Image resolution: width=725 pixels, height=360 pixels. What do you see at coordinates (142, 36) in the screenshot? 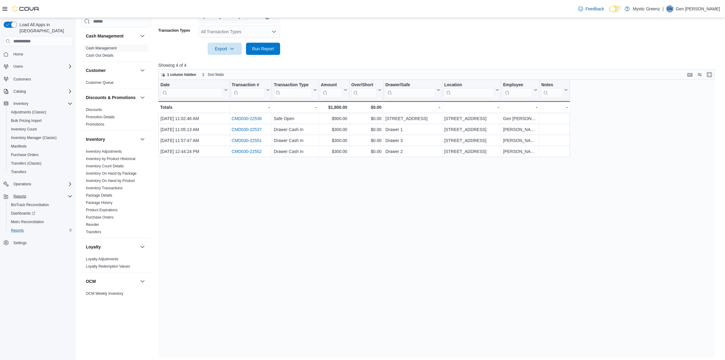
I see `button: Cash Management` at bounding box center [142, 36].